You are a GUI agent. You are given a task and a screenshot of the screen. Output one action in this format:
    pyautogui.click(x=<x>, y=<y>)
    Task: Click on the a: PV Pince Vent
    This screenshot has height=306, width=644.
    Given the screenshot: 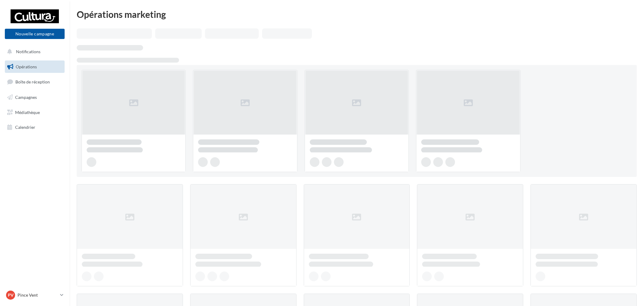 What is the action you would take?
    pyautogui.click(x=35, y=295)
    